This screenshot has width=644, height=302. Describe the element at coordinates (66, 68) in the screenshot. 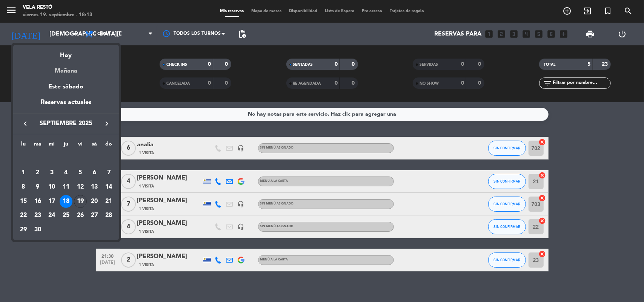

I see `div: Mañana` at that location.